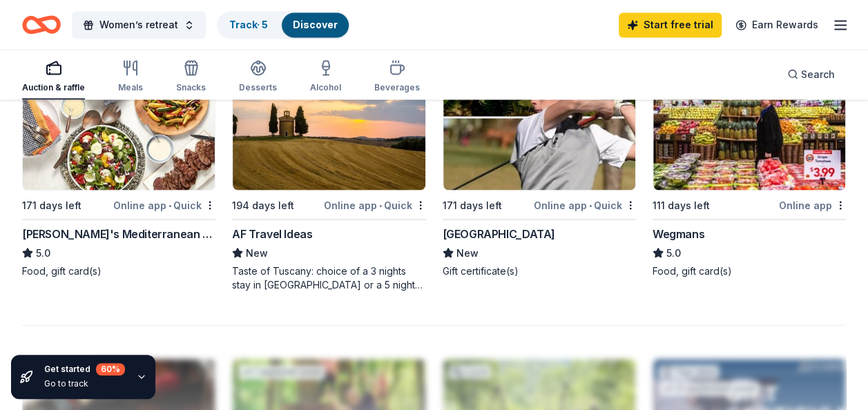  Describe the element at coordinates (249, 24) in the screenshot. I see `a: Track· 5` at that location.